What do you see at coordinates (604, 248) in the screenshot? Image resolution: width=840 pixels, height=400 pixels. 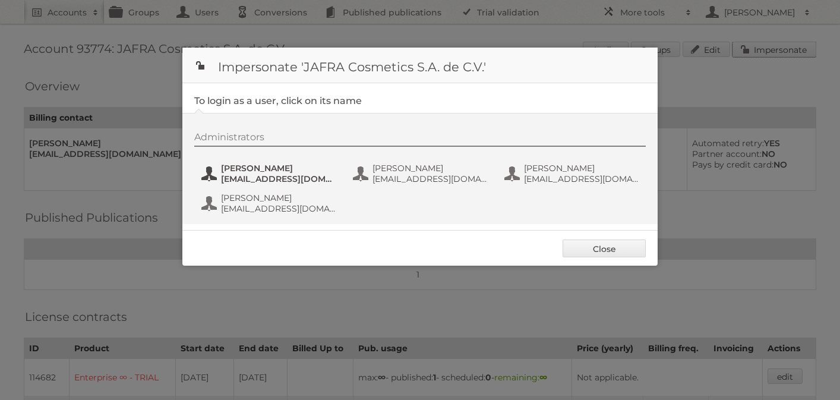 I see `a: Close` at bounding box center [604, 248].